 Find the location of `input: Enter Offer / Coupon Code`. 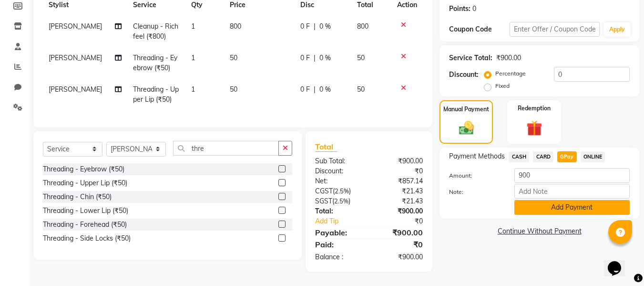

input: Enter Offer / Coupon Code is located at coordinates (554, 29).